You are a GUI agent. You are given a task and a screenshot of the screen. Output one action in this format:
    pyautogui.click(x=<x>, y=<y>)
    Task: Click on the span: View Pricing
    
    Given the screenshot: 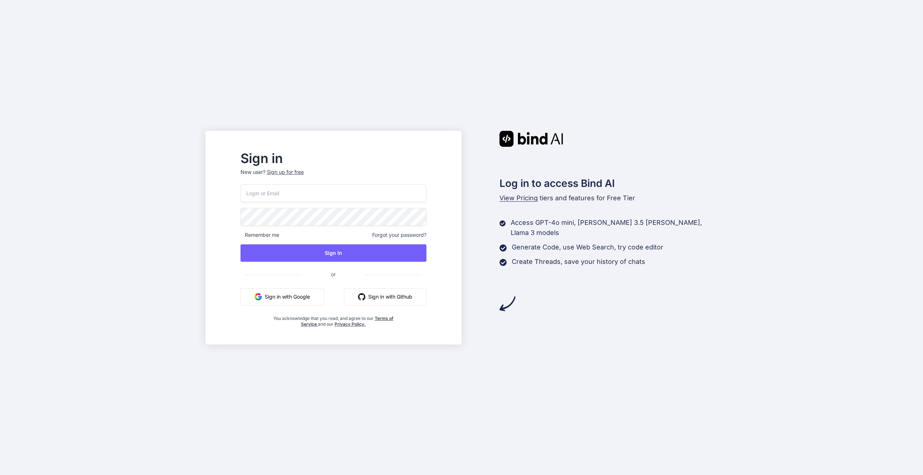 What is the action you would take?
    pyautogui.click(x=519, y=198)
    